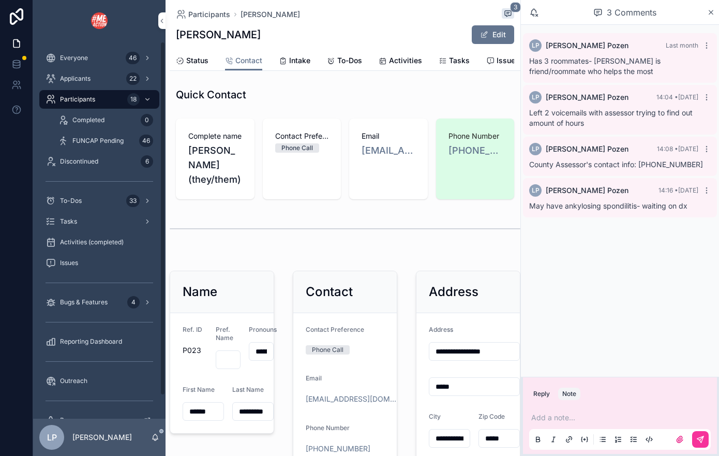 Image resolution: width=719 pixels, height=456 pixels. Describe the element at coordinates (99, 161) in the screenshot. I see `a: Discontinued6` at that location.